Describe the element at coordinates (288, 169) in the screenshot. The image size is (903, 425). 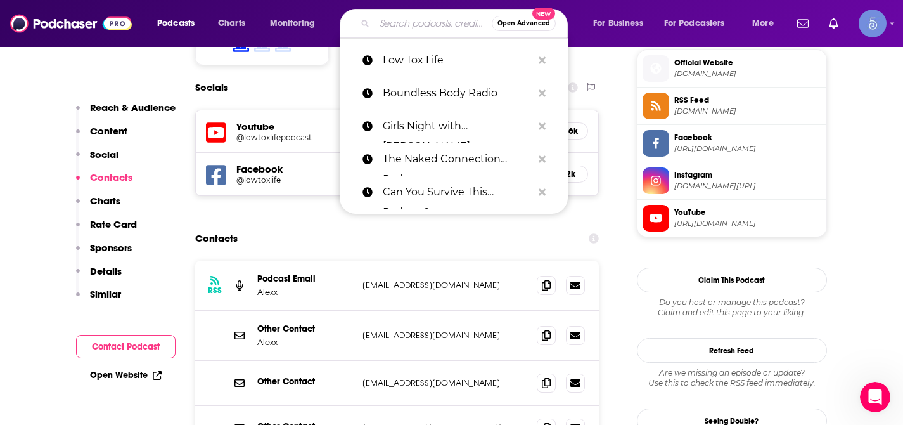
I see `h5: Facebook` at that location.